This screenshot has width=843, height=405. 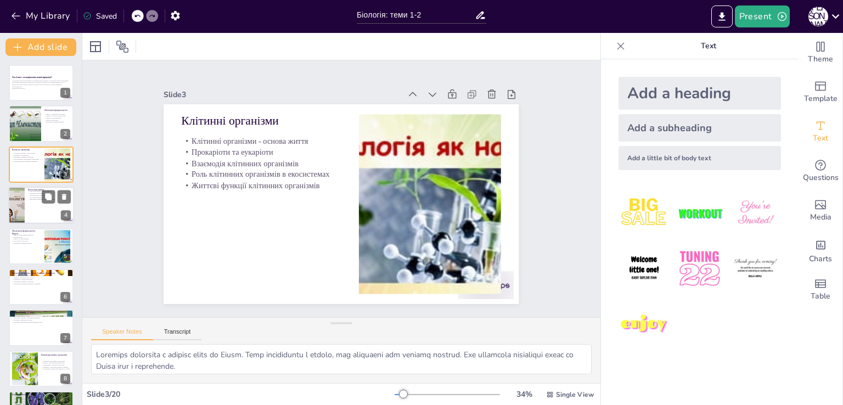 I want to click on p: Біологічні явища на різних рівнях, so click(x=49, y=198).